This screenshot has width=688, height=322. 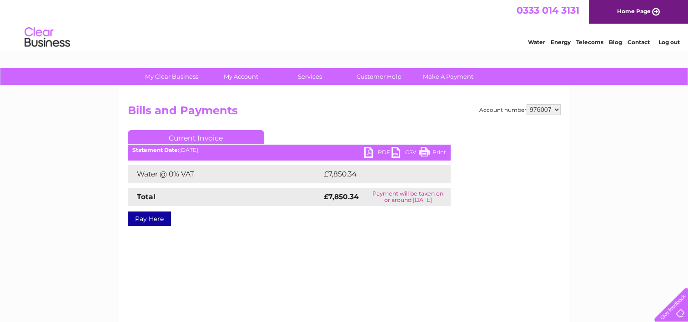 What do you see at coordinates (196, 137) in the screenshot?
I see `a: Current Invoice` at bounding box center [196, 137].